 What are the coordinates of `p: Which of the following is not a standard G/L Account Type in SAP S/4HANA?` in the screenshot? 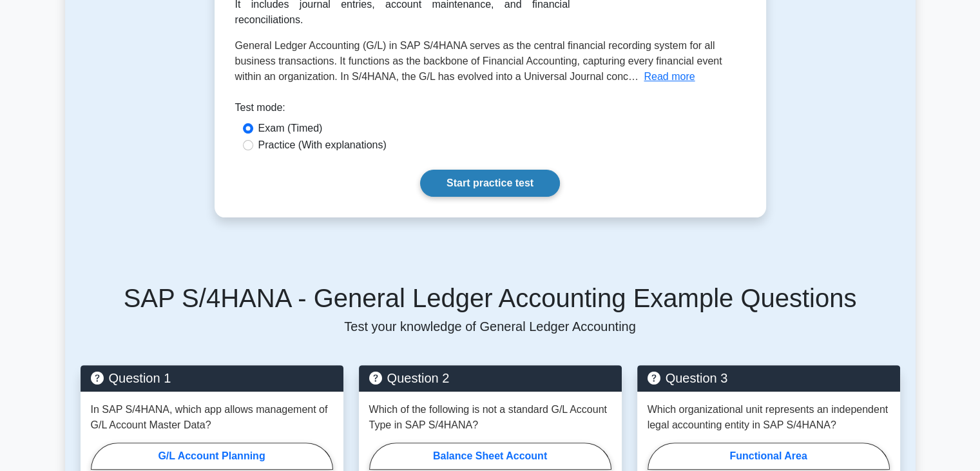 It's located at (490, 417).